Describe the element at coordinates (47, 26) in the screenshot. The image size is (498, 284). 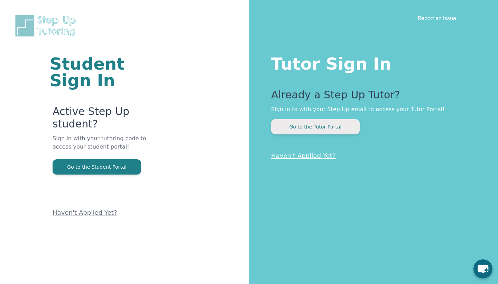
I see `img: Step Up Tutoring horizontal logo` at that location.